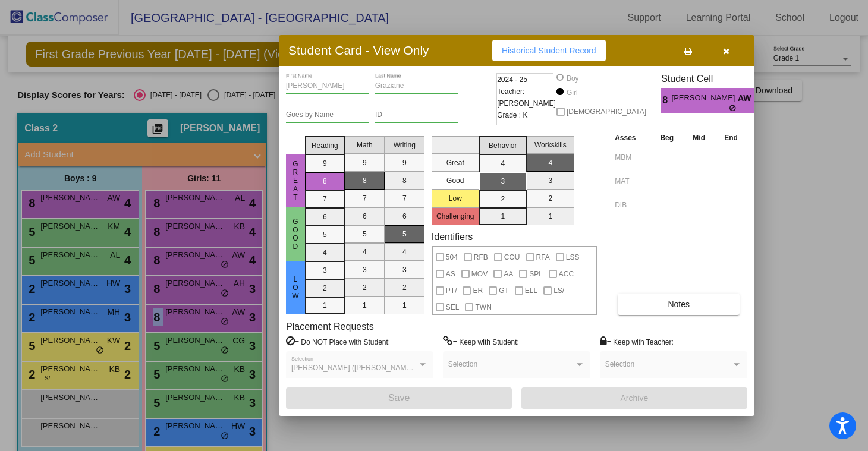 The image size is (868, 451). What do you see at coordinates (452, 258) in the screenshot?
I see `span: 504` at bounding box center [452, 258].